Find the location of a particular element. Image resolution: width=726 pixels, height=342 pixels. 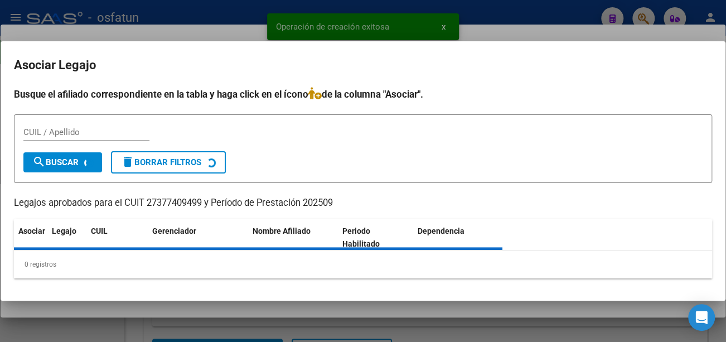

div: 0 registros is located at coordinates (363, 264).